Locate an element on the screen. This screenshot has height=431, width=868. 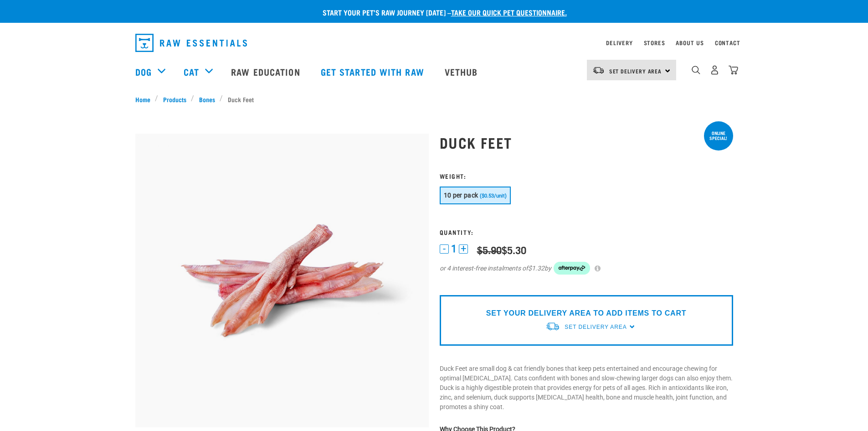
span: 10 per pack is located at coordinates (461, 195).